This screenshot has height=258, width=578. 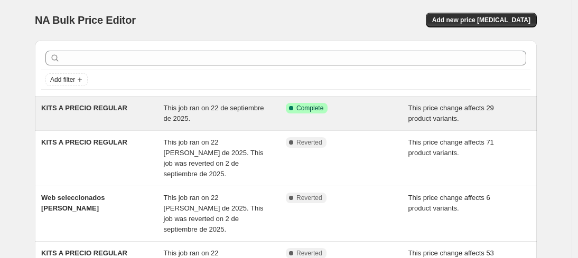 I want to click on span: This price change affects 29 product variants., so click(x=451, y=113).